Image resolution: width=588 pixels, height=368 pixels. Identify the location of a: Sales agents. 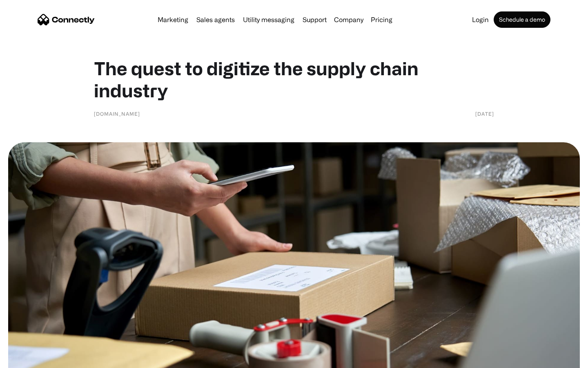
(215, 20).